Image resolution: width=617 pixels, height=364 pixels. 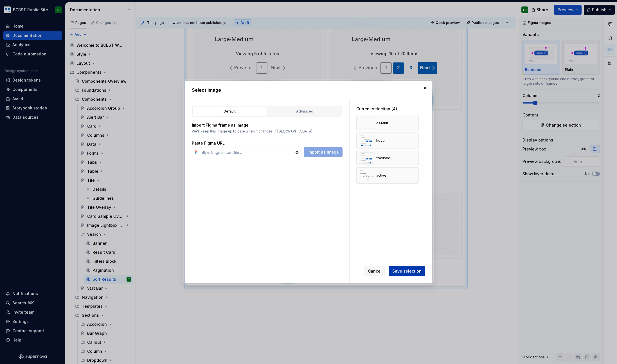 What do you see at coordinates (230, 111) in the screenshot?
I see `div: Default` at bounding box center [230, 111].